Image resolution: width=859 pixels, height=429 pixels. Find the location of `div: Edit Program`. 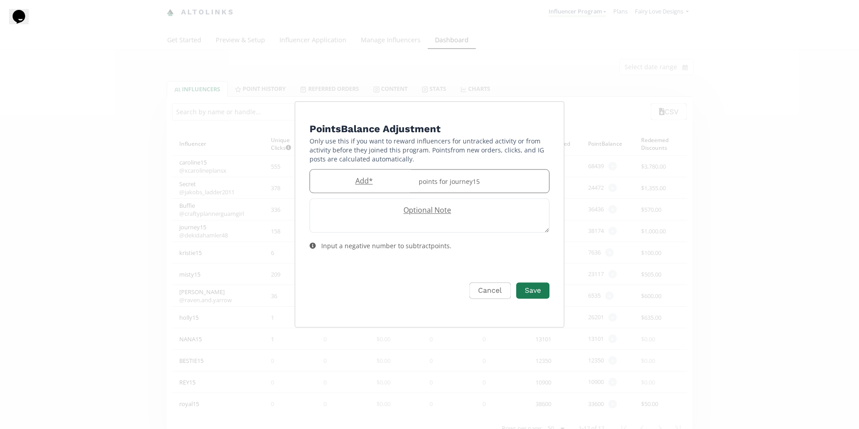

div: Edit Program is located at coordinates (429, 214).